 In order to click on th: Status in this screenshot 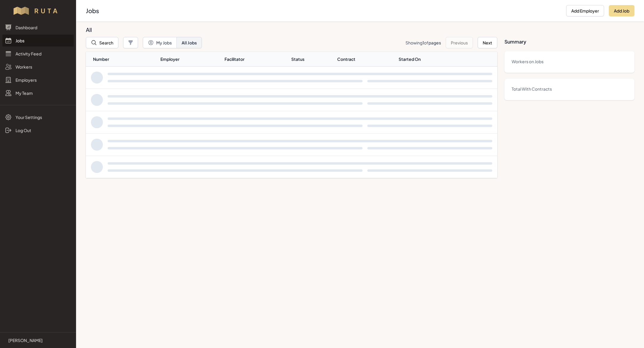, I will do `click(313, 59)`.